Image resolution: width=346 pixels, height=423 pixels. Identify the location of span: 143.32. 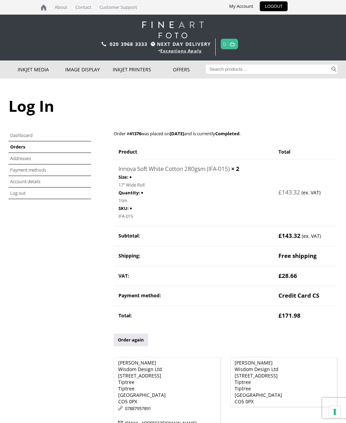
(289, 235).